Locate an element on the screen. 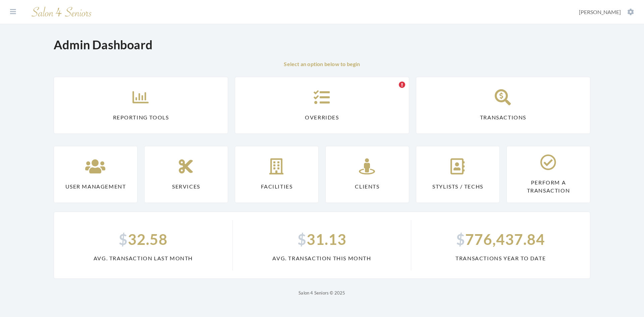 Image resolution: width=644 pixels, height=317 pixels. span: Avg. Transaction Last Month is located at coordinates (143, 258).